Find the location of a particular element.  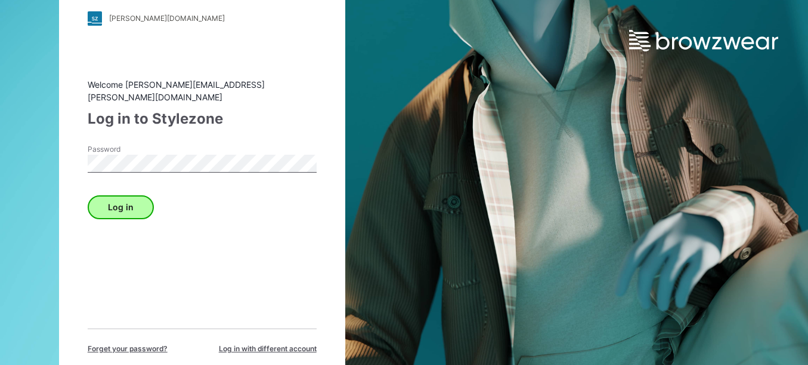

button: Log in is located at coordinates (121, 207).